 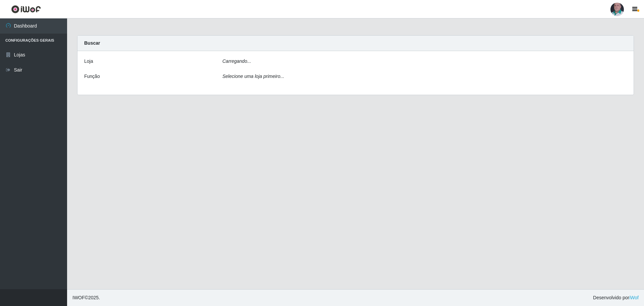 What do you see at coordinates (89, 61) in the screenshot?
I see `label: Loja` at bounding box center [89, 61].